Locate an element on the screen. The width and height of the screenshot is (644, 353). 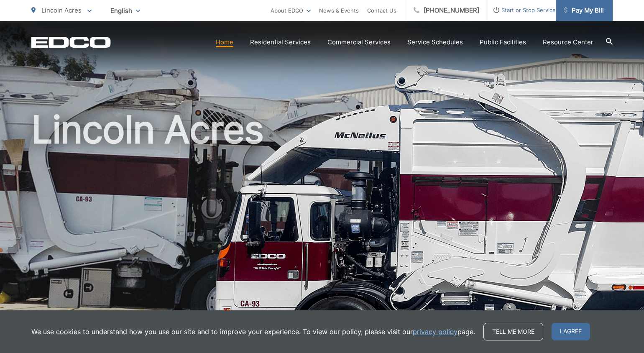
a: About EDCO is located at coordinates (291, 10).